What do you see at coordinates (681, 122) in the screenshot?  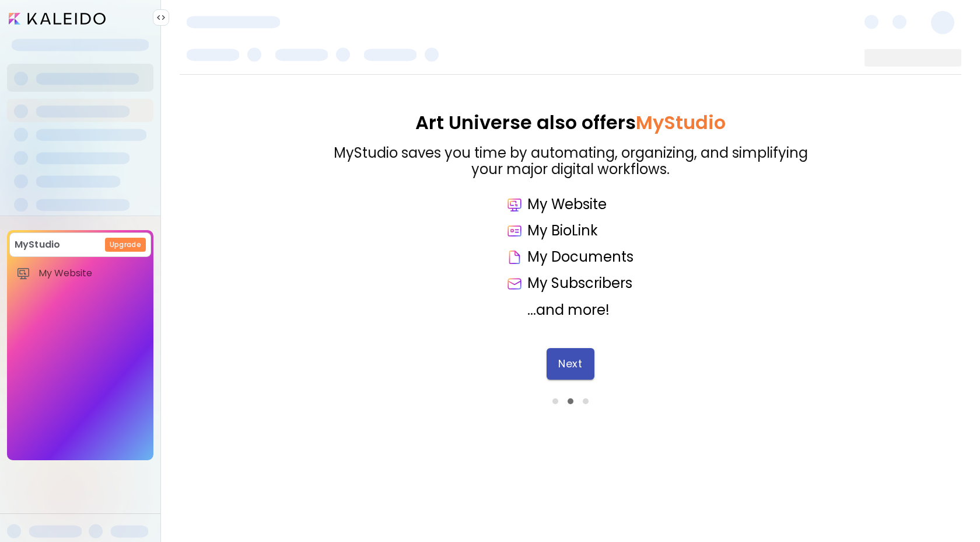 I see `span: MyStudio` at bounding box center [681, 122].